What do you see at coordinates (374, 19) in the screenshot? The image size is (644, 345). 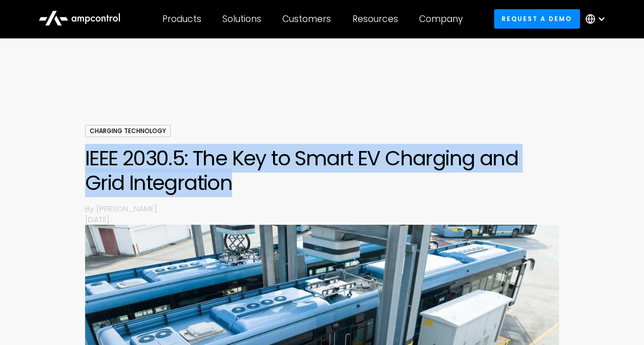 I see `div: Resources` at bounding box center [374, 19].